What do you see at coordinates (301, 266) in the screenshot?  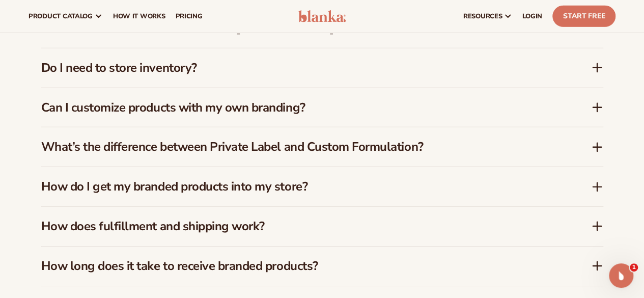 I see `h3: How long does it take to receive branded products?` at bounding box center [301, 266].